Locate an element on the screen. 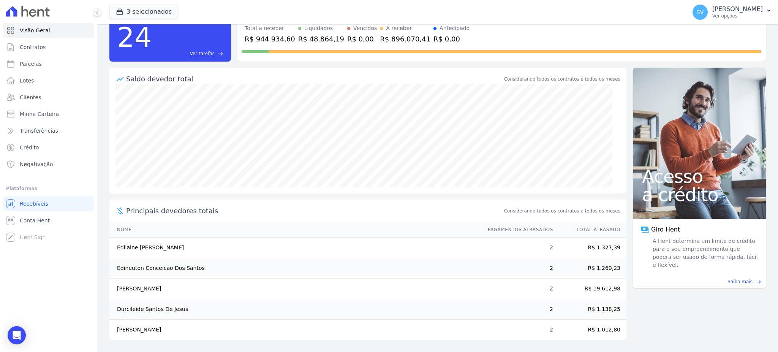 This screenshot has width=778, height=352. span: SV is located at coordinates (700, 12).